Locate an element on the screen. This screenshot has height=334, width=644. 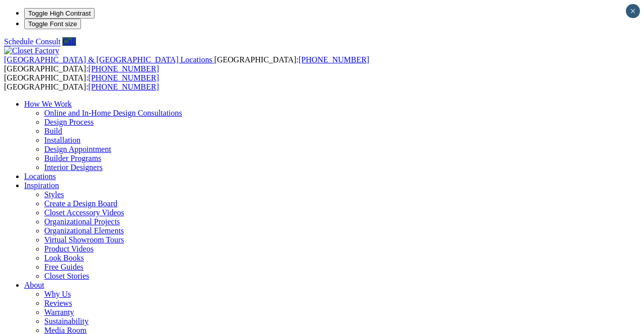
a: Styles is located at coordinates (54, 194).